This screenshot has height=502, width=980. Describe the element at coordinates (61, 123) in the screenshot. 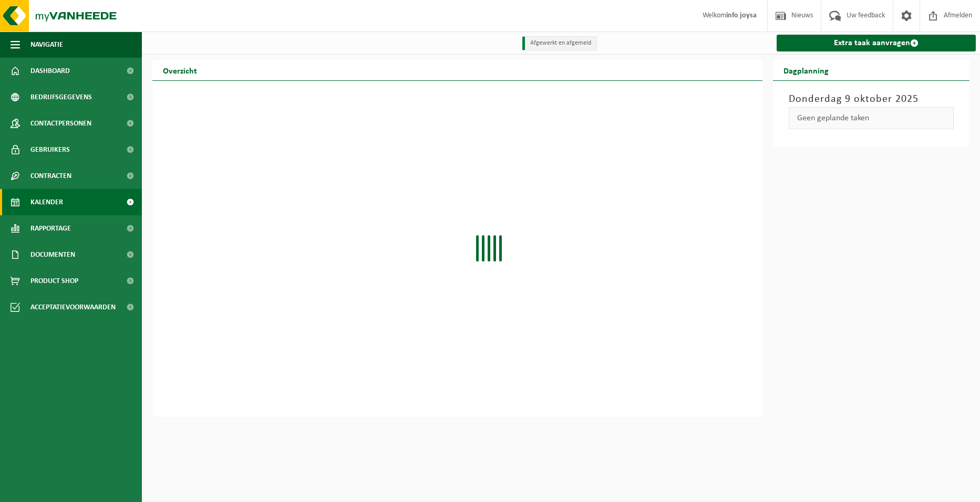

I see `span: Contactpersonen` at that location.